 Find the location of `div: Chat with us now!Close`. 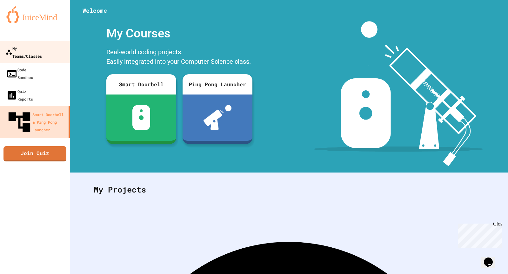

div: Chat with us now!Close is located at coordinates (23, 21).